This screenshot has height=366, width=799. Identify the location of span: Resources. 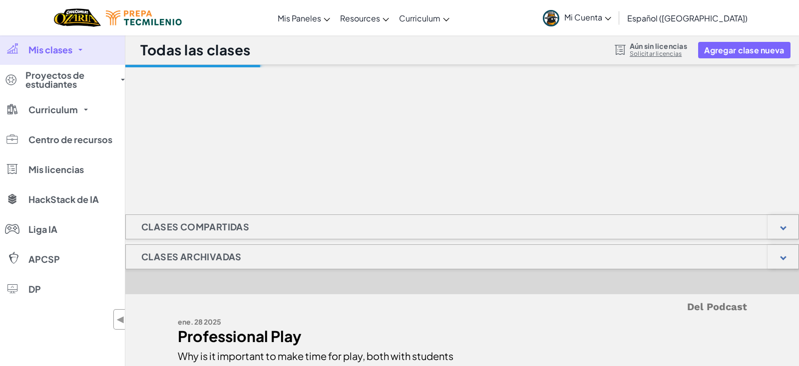
(360, 18).